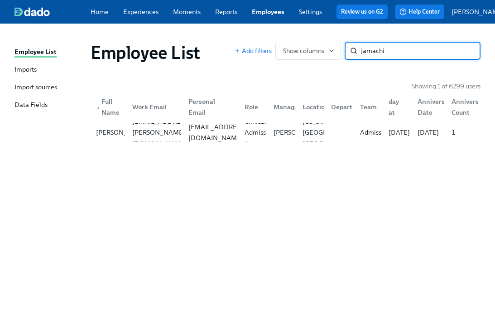 The width and height of the screenshot is (495, 335). What do you see at coordinates (261, 132) in the screenshot?
I see `div: Clinical Admissions Assoc` at bounding box center [261, 132].